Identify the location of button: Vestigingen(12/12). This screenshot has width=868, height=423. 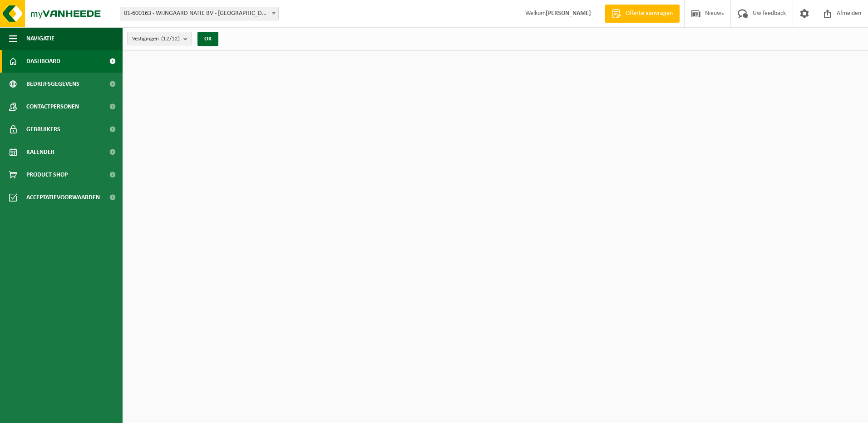
(159, 39).